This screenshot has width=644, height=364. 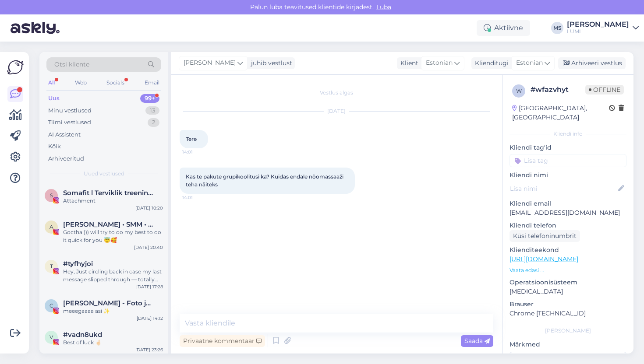 I want to click on div: Klient, so click(x=407, y=63).